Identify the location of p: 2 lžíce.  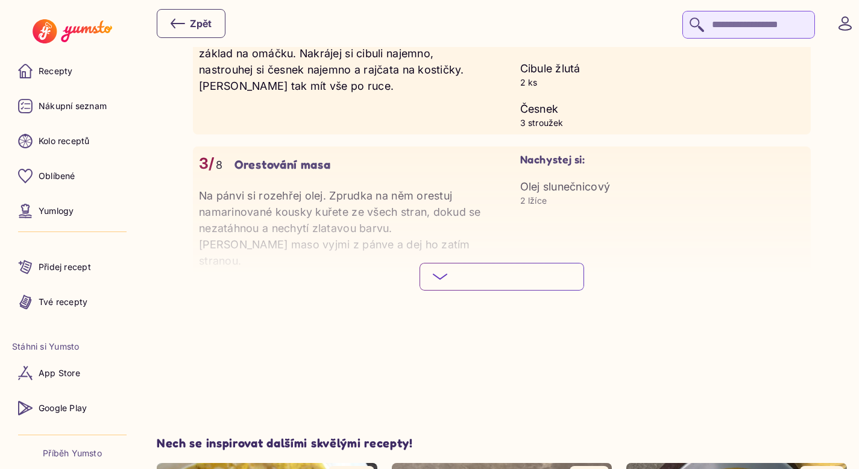
(663, 201).